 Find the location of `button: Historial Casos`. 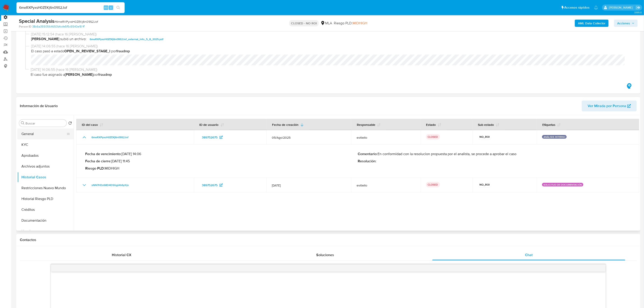

button: Historial Casos is located at coordinates (46, 177).